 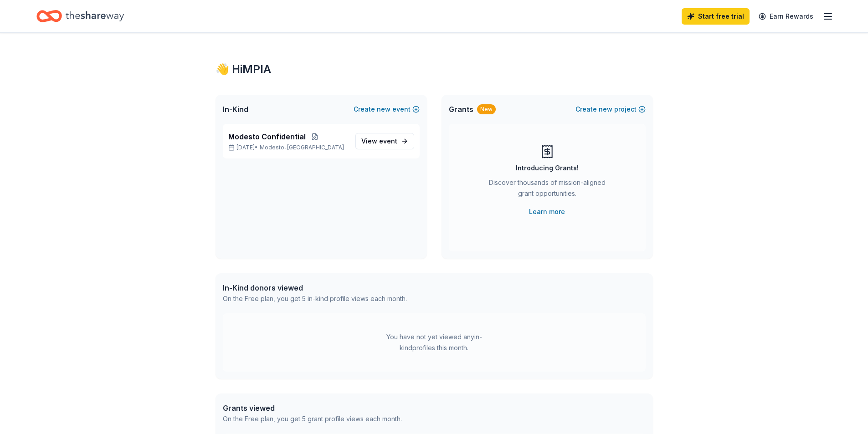 What do you see at coordinates (385, 141) in the screenshot?
I see `a: View event` at bounding box center [385, 141].